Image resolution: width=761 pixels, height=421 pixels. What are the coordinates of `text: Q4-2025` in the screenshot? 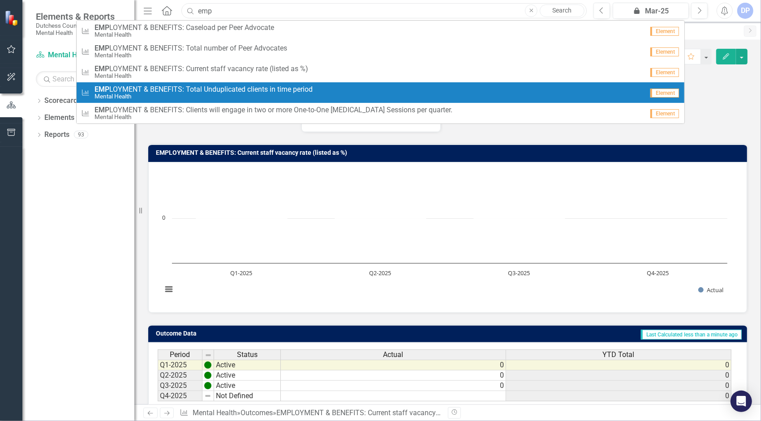 It's located at (658, 273).